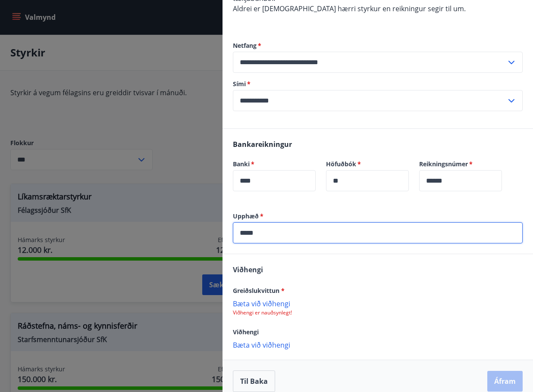 The width and height of the screenshot is (533, 392). Describe the element at coordinates (262, 145) in the screenshot. I see `span: Bankareikningur` at that location.